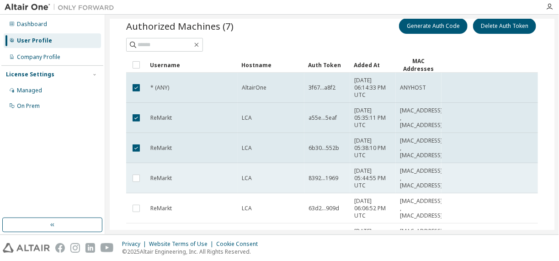 The width and height of the screenshot is (559, 261). What do you see at coordinates (323, 178) in the screenshot?
I see `span: 8392...1969` at bounding box center [323, 178].